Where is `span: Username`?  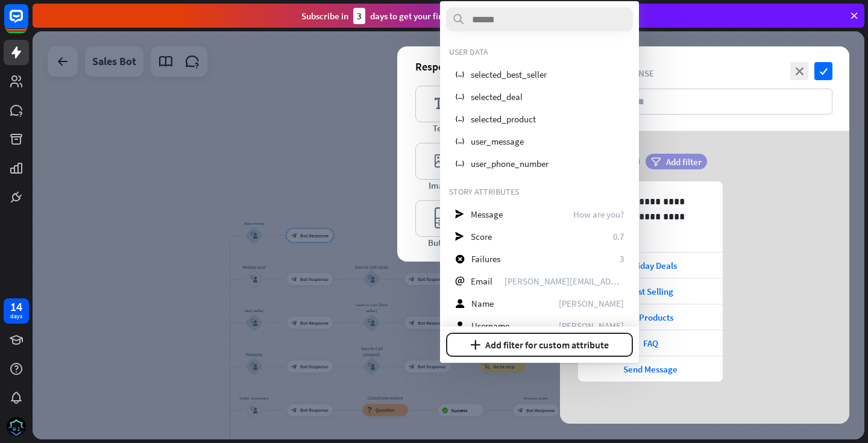
span: Username is located at coordinates (490, 326).